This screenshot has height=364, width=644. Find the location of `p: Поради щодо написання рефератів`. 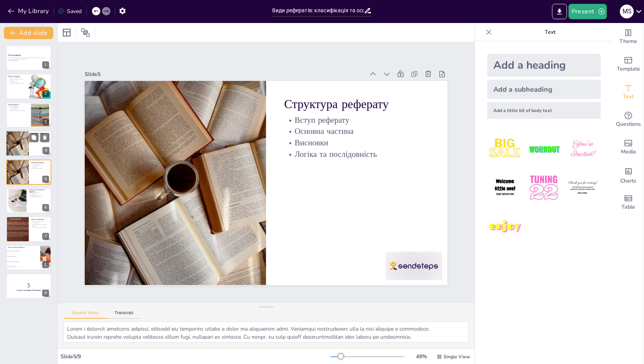

p: Поради щодо написання рефератів is located at coordinates (39, 191).